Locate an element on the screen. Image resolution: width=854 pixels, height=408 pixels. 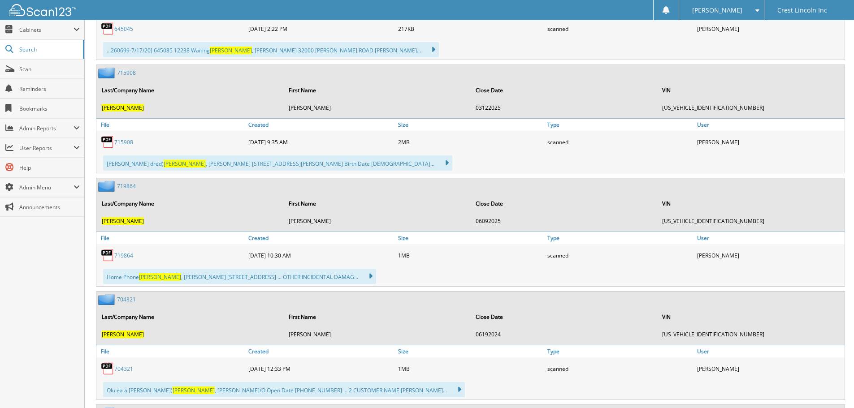
span: Search is located at coordinates (49, 49).